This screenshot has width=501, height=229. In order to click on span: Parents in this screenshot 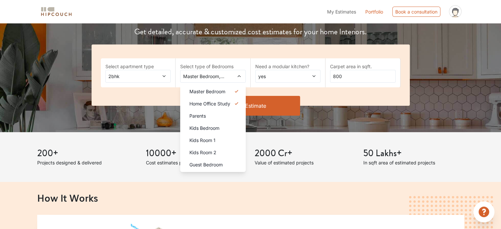, I will do `click(198, 116)`.